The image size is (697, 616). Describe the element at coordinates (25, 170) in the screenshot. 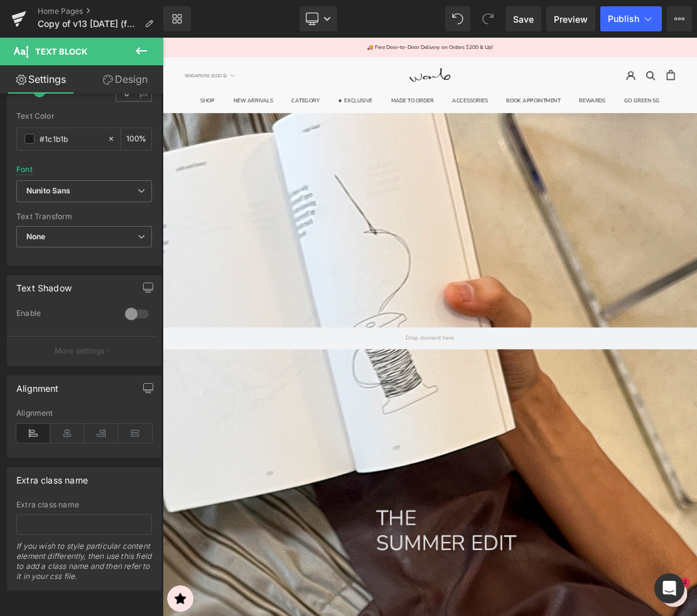

I see `div: Font` at that location.